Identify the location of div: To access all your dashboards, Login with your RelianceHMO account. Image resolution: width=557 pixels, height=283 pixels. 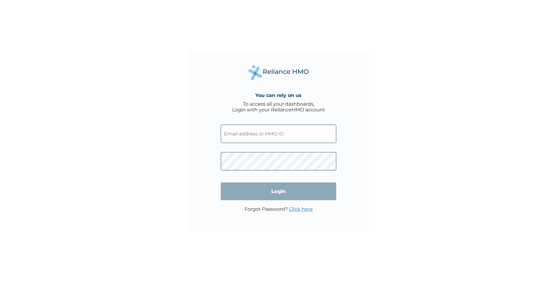
(279, 107).